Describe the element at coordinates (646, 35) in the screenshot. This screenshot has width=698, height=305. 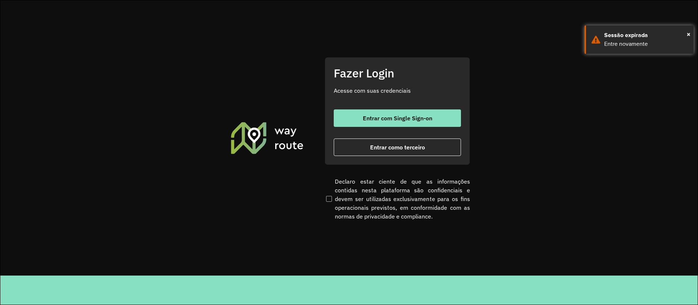
I see `div: Sessão expirada` at that location.